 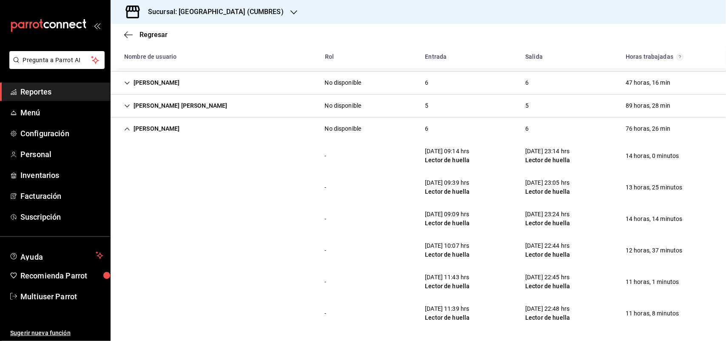 I want to click on a: Pregunta a Parrot AI, so click(x=55, y=66).